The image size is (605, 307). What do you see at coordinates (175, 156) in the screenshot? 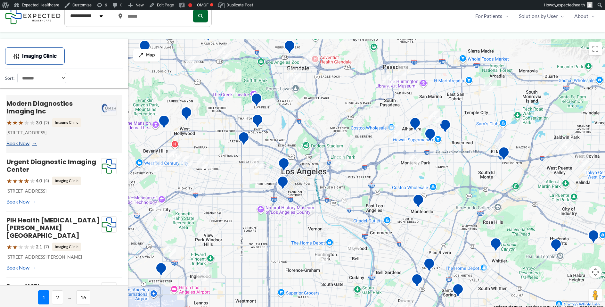
I see `div: 11` at bounding box center [175, 156].